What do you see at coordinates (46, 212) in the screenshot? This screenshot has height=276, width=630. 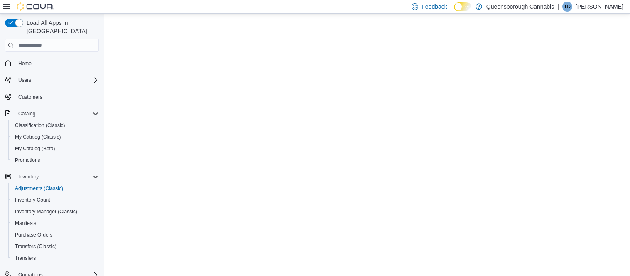 I see `a: Inventory Manager (Classic)` at bounding box center [46, 212].